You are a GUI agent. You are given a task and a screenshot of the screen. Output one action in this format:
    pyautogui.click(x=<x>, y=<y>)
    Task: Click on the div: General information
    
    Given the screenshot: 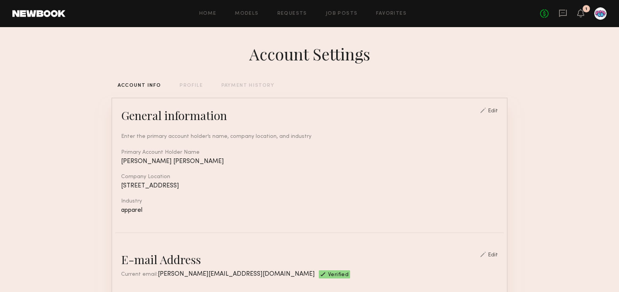 What is the action you would take?
    pyautogui.click(x=174, y=115)
    